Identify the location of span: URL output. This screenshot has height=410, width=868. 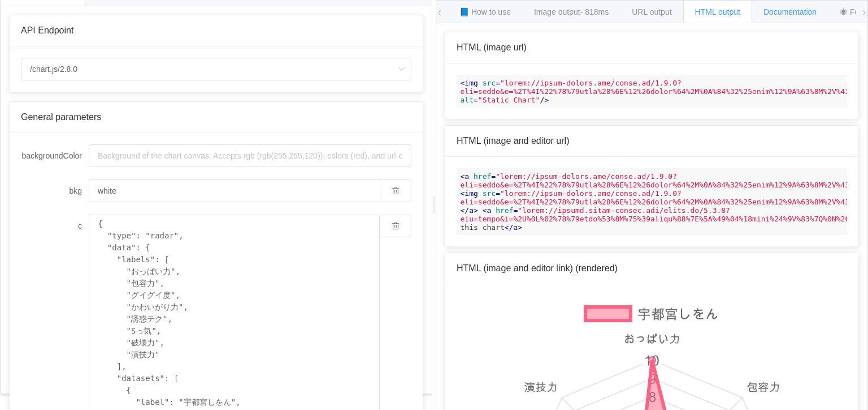
(652, 12).